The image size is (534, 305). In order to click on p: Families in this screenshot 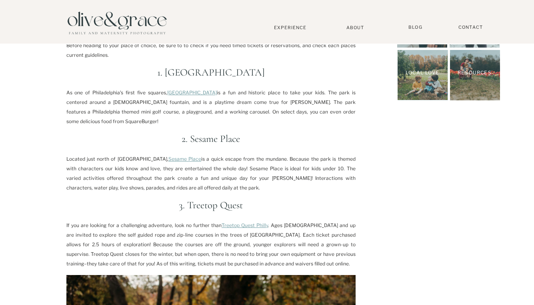, I will do `click(422, 22)`.